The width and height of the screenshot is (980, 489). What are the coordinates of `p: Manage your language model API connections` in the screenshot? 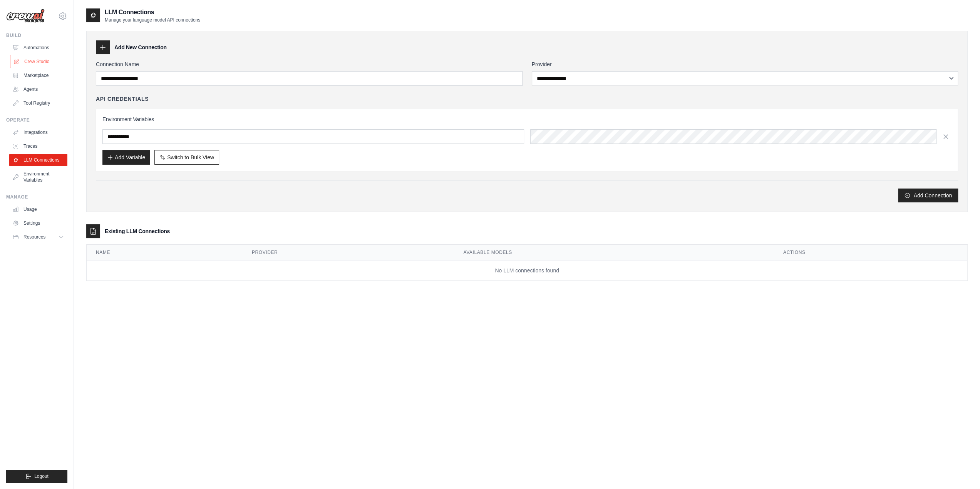 It's located at (153, 20).